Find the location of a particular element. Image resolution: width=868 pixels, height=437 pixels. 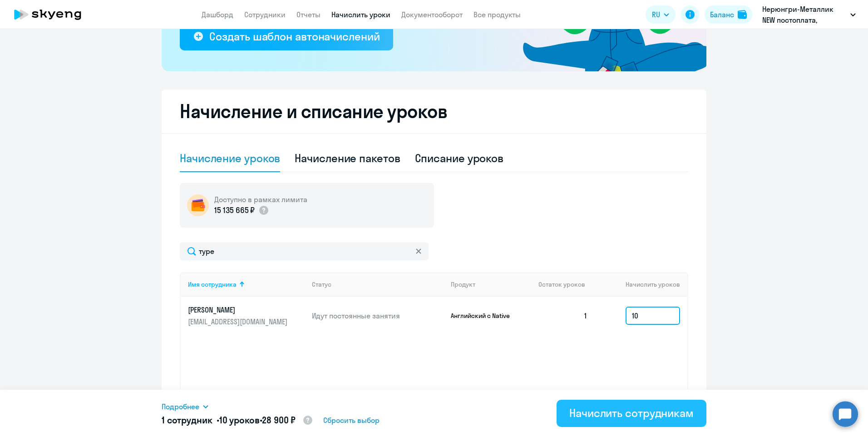

a: Балансbalance is located at coordinates (728, 14).